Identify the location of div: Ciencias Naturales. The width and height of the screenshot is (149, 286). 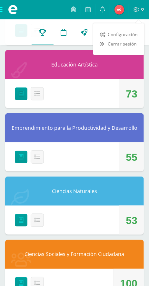
(75, 191).